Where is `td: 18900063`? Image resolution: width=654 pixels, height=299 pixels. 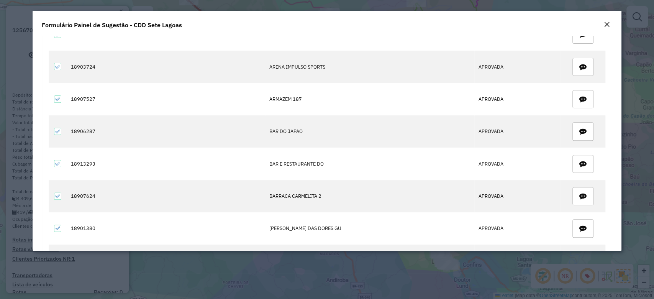
td: 18900063 is located at coordinates (166, 261).